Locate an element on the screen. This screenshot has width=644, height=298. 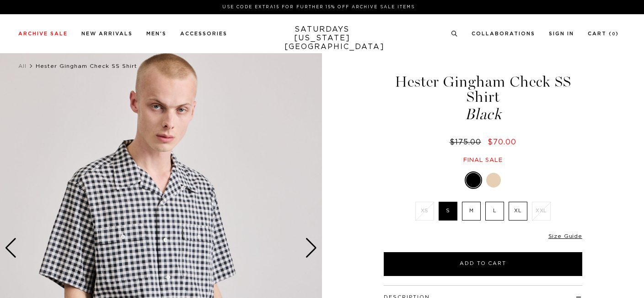
p: Use Code EXTRA15 for Further 15% Off Archive Sale Items is located at coordinates (319, 6).